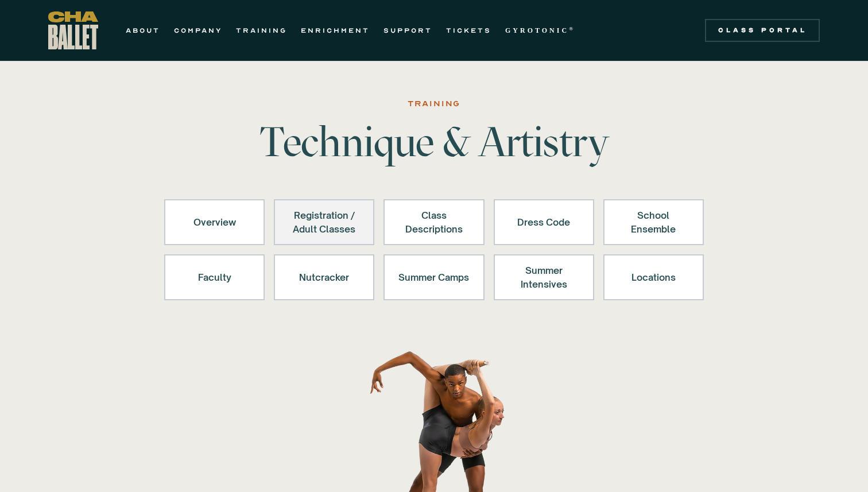  Describe the element at coordinates (433, 222) in the screenshot. I see `div: Class Descriptions` at that location.